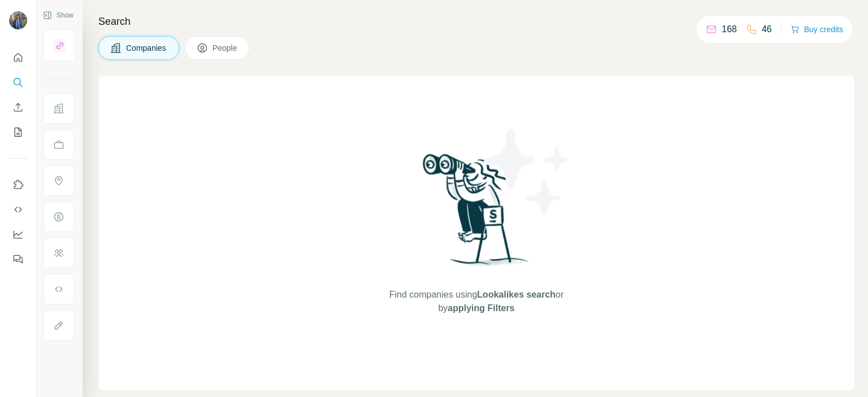  I want to click on span: Find companies using or by, so click(477, 301).